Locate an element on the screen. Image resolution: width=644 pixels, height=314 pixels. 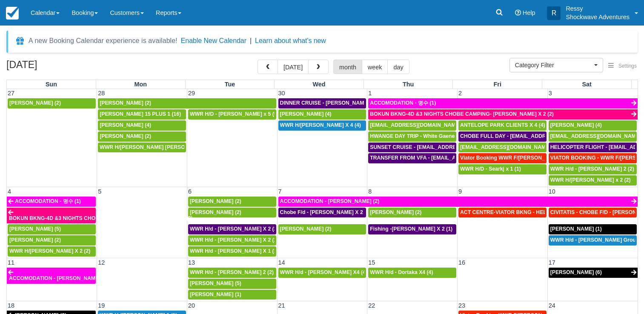
span: 6 is located at coordinates (190, 192).